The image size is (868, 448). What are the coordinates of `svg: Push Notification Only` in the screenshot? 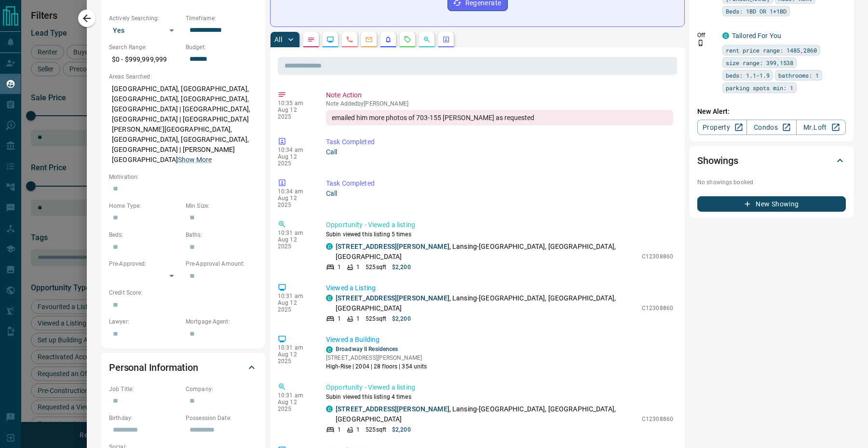 It's located at (700, 43).